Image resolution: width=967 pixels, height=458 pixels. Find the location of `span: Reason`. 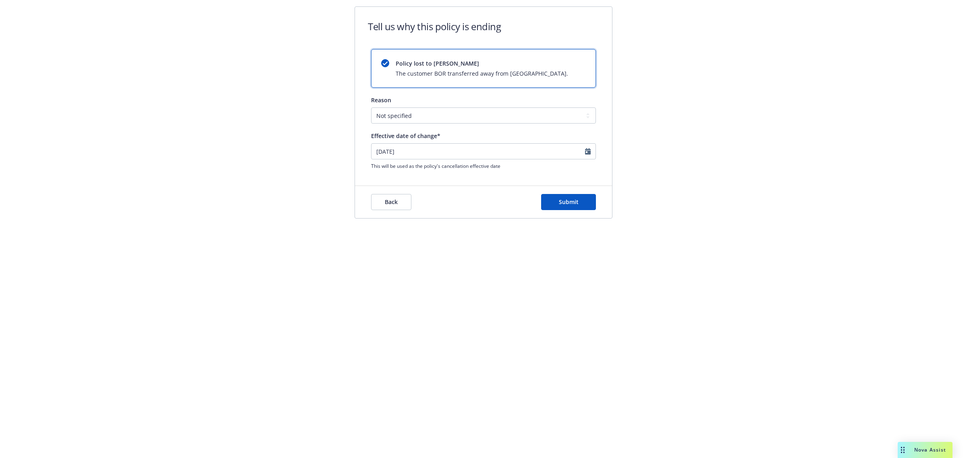

span: Reason is located at coordinates (381, 100).